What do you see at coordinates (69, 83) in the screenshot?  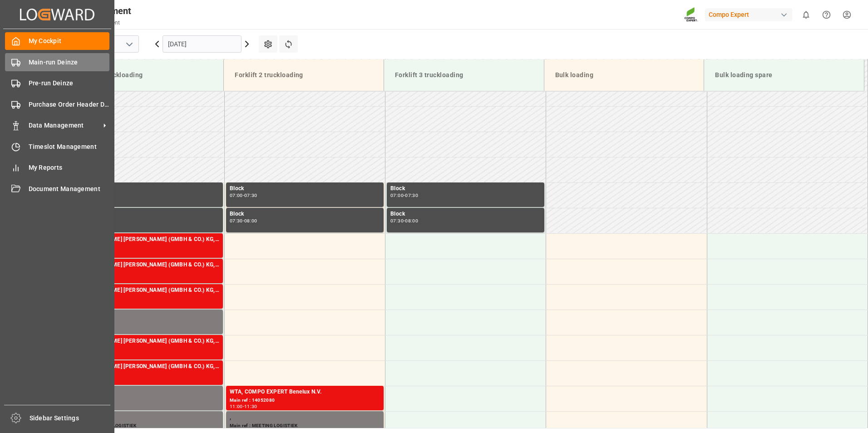 I see `span: Pre-run Deinze` at bounding box center [69, 83].